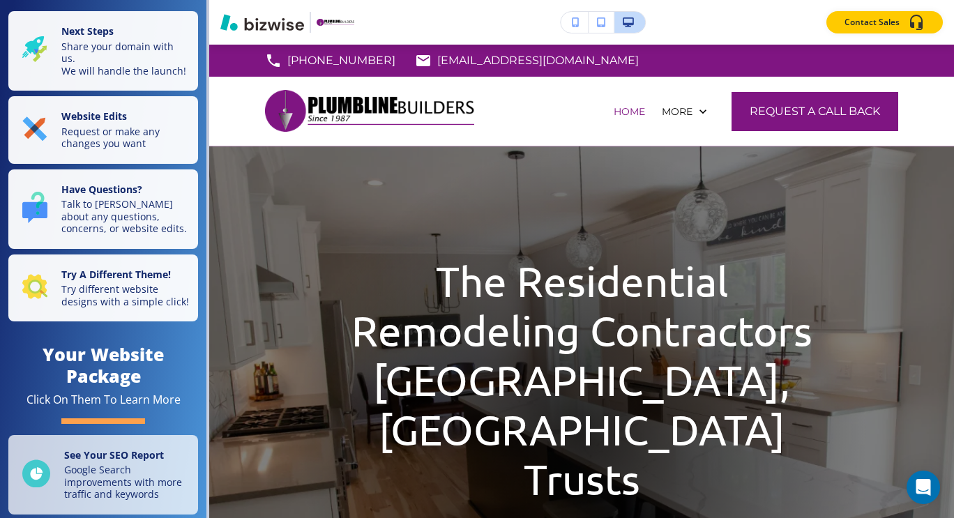 This screenshot has height=518, width=954. I want to click on div: Open Intercom Messenger, so click(923, 487).